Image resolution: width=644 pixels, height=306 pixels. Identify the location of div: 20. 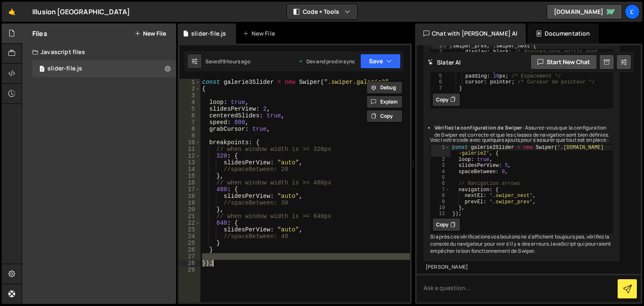
(190, 209).